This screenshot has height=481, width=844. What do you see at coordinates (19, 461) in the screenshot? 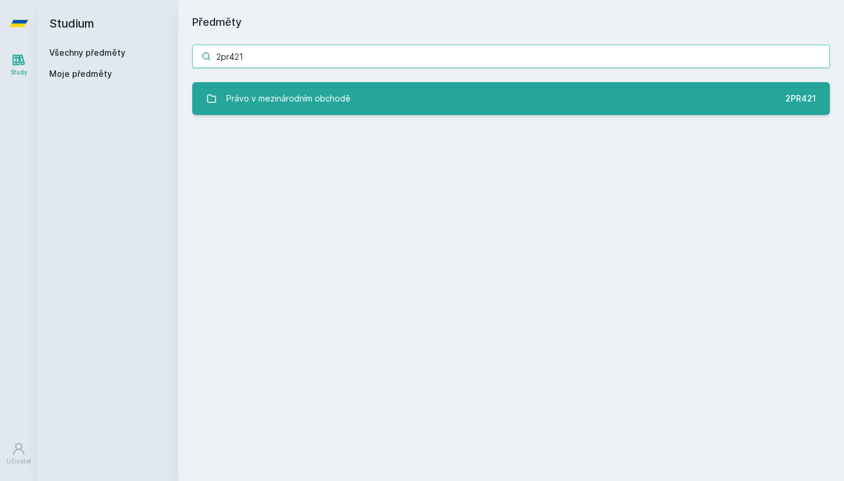
I see `div: Uživatel` at bounding box center [19, 461].